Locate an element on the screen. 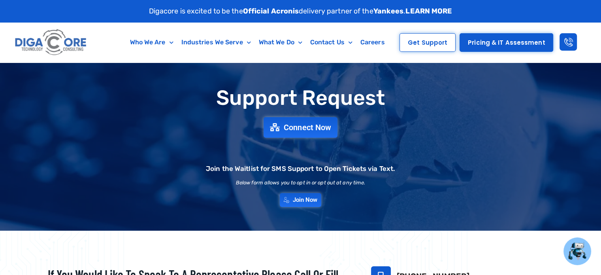 This screenshot has width=601, height=275. strong: Yankees is located at coordinates (388, 11).